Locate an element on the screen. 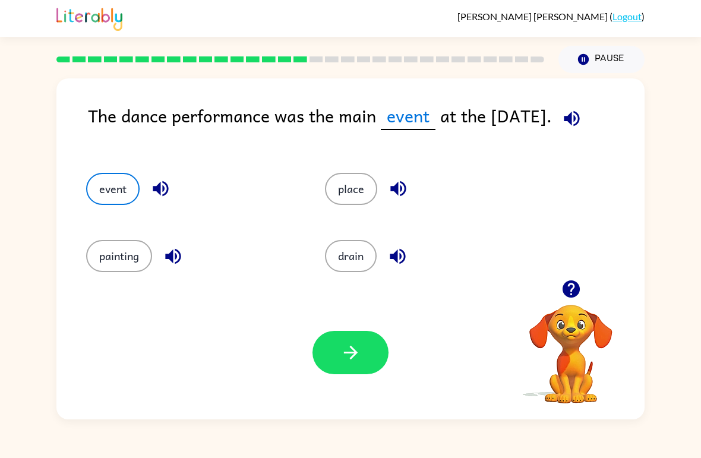 This screenshot has height=458, width=701. video: Your browser must support playing .mp4 files to use Literably. Please try using another browser. is located at coordinates (571, 346).